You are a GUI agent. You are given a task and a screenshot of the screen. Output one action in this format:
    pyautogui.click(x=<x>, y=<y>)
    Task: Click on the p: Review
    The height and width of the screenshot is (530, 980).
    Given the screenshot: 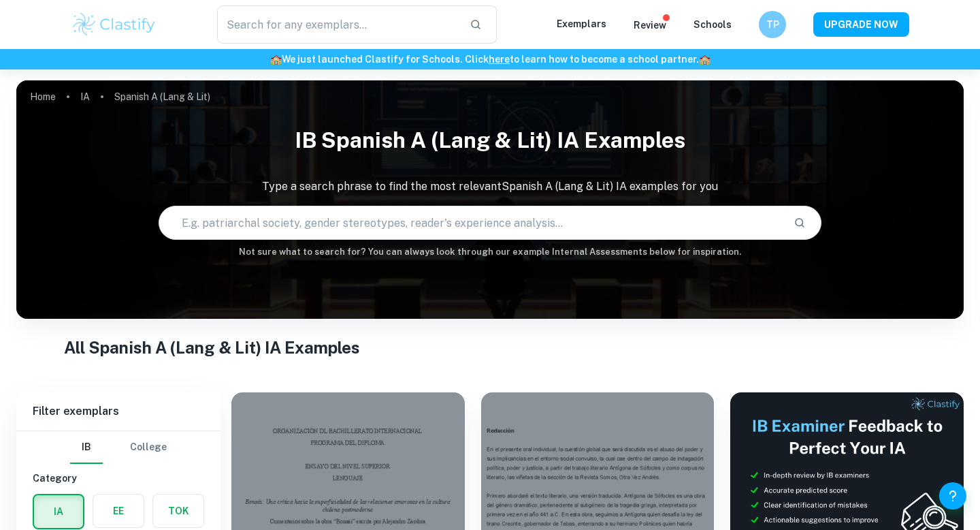 What is the action you would take?
    pyautogui.click(x=650, y=25)
    